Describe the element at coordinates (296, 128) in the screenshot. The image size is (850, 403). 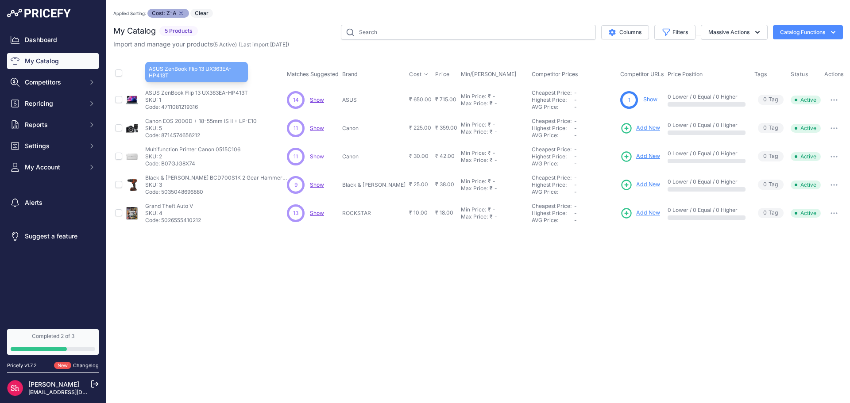
I see `span: 11` at that location.